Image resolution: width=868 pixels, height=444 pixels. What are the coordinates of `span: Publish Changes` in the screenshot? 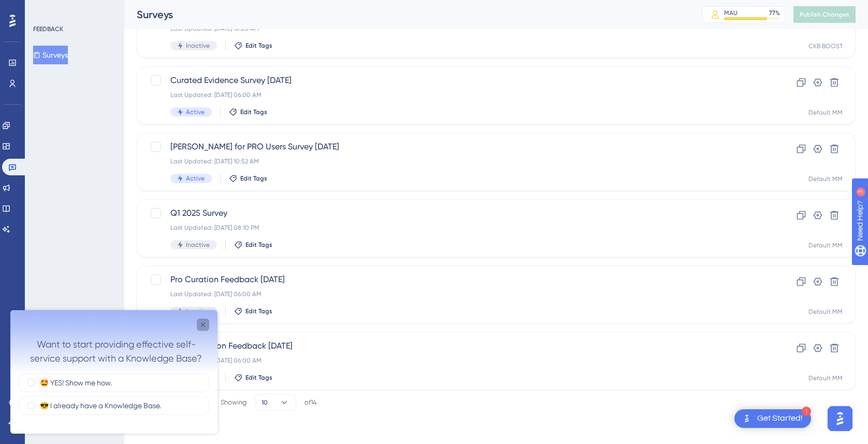 It's located at (825, 15).